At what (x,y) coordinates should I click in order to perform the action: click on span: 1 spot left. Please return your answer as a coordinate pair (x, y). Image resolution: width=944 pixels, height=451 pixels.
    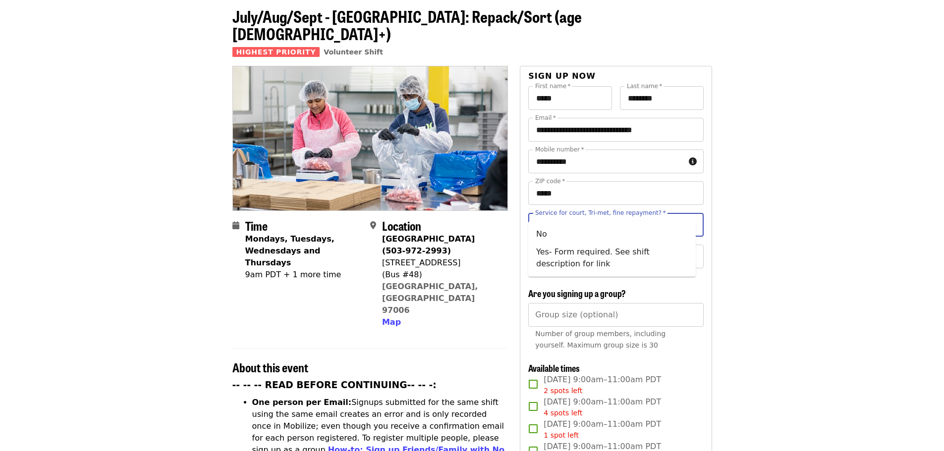
    Looking at the image, I should click on (561, 436).